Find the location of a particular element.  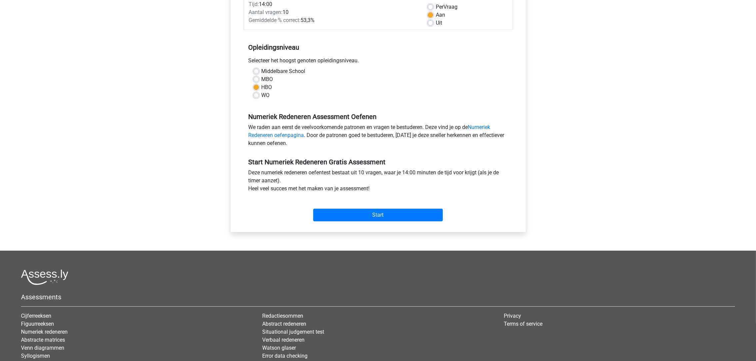

span: Gemiddelde % correct: is located at coordinates (275, 20).